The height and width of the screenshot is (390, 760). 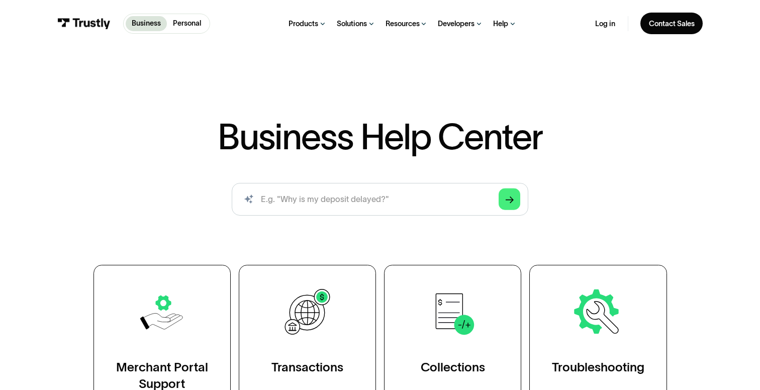 I want to click on input: search, so click(x=380, y=199).